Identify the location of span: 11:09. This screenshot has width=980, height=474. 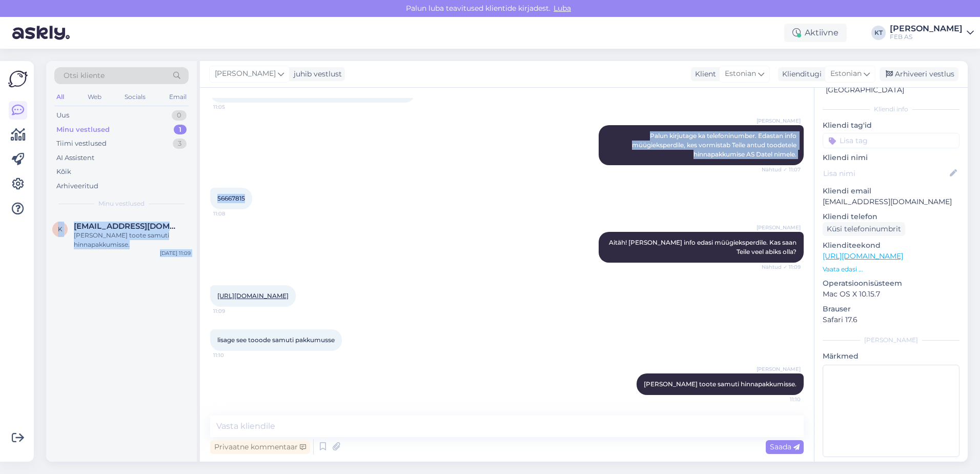
(232, 311).